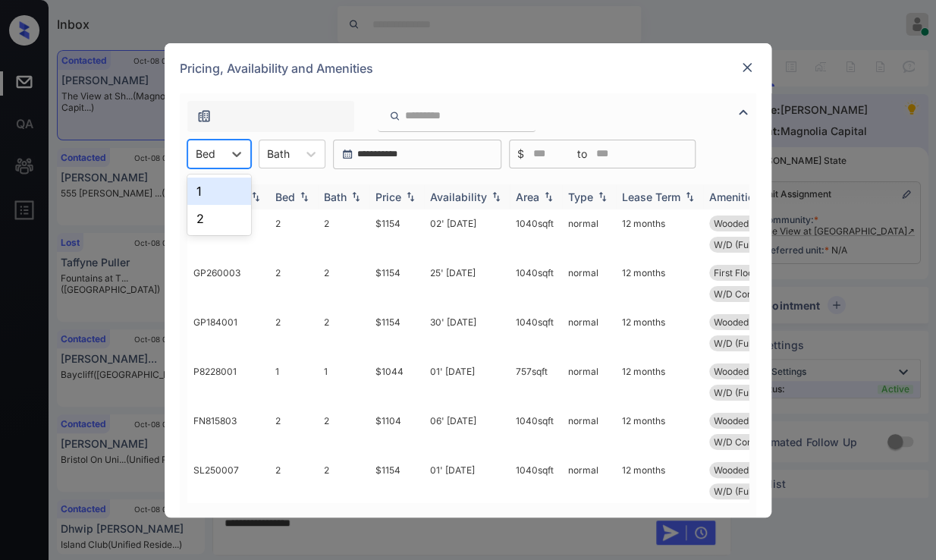 The height and width of the screenshot is (560, 936). Describe the element at coordinates (735, 197) in the screenshot. I see `div: Amenities` at that location.